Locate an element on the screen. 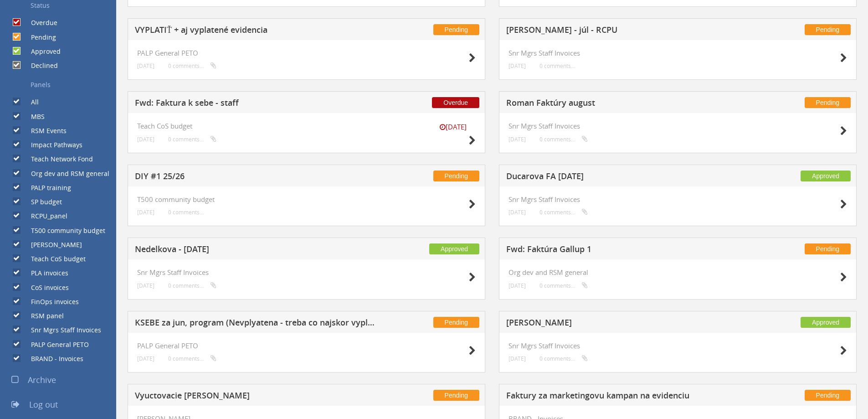 The image size is (868, 419). label: Pending is located at coordinates (39, 38).